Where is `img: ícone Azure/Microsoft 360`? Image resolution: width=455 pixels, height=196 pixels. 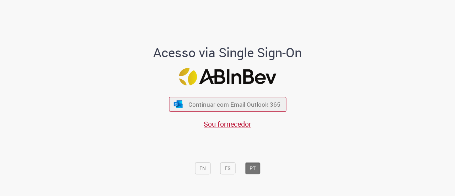 img: ícone Azure/Microsoft 360 is located at coordinates (179, 104).